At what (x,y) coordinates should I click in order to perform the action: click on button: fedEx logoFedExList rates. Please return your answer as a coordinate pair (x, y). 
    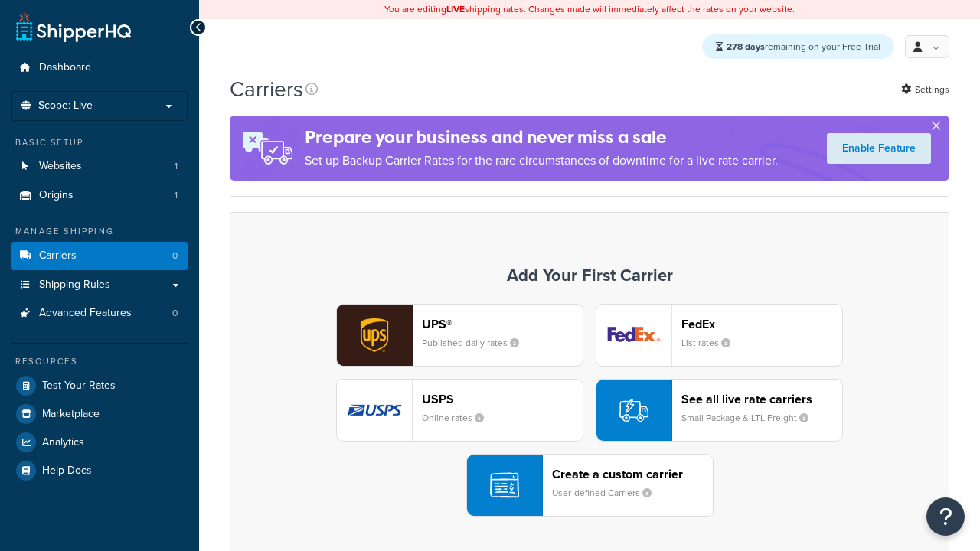
    Looking at the image, I should click on (719, 335).